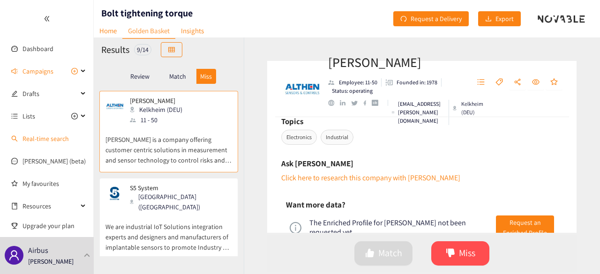  What do you see at coordinates (54, 226) in the screenshot?
I see `span: Upgrade your plan` at bounding box center [54, 226].